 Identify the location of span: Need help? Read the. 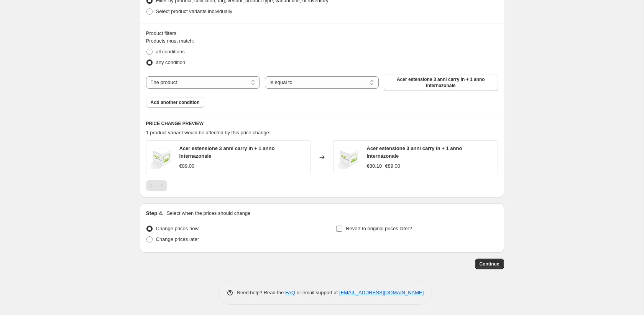
(261, 293).